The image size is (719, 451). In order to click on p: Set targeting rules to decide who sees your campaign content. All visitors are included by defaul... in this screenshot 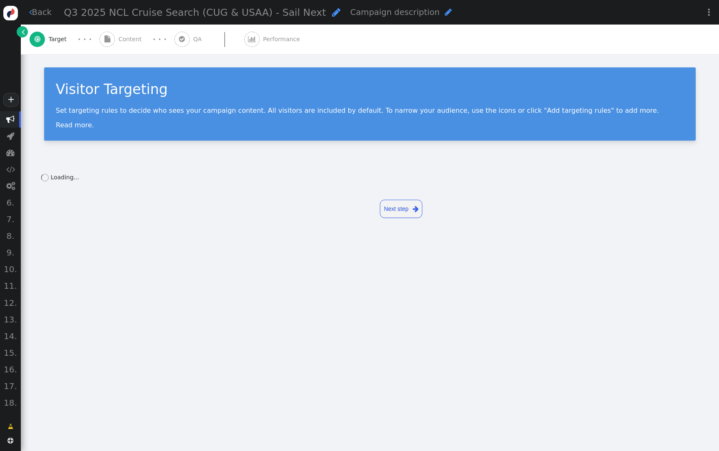, I will do `click(370, 110)`.